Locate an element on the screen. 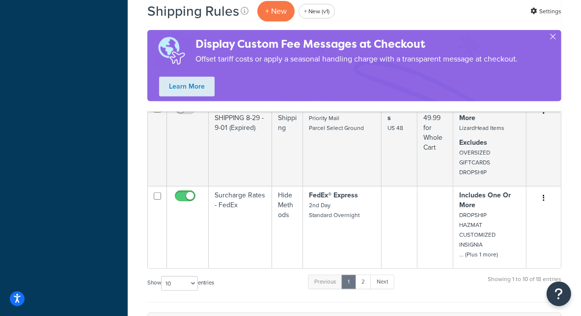 The height and width of the screenshot is (316, 581). td: Free Shipping is located at coordinates (288, 142).